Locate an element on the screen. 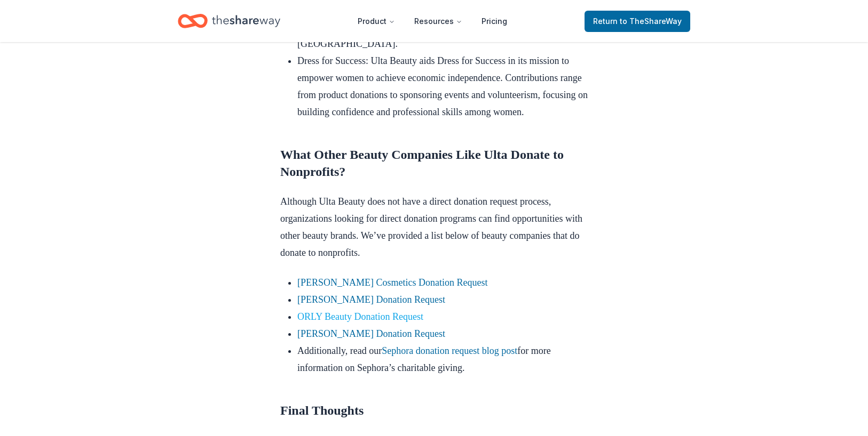 This screenshot has height=436, width=868. li: Dress for Success: Ulta Beauty aids Dress for Success in its mission to empower women to achieve ... is located at coordinates (443, 87).